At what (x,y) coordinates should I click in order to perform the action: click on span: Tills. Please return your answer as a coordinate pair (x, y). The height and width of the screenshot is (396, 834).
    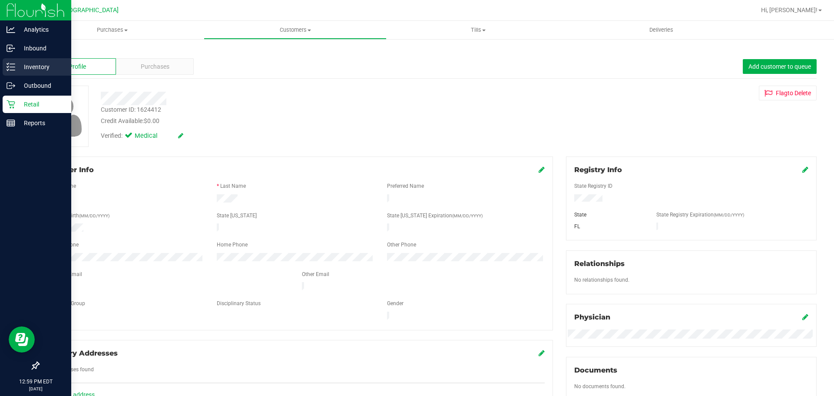
    Looking at the image, I should click on (478, 30).